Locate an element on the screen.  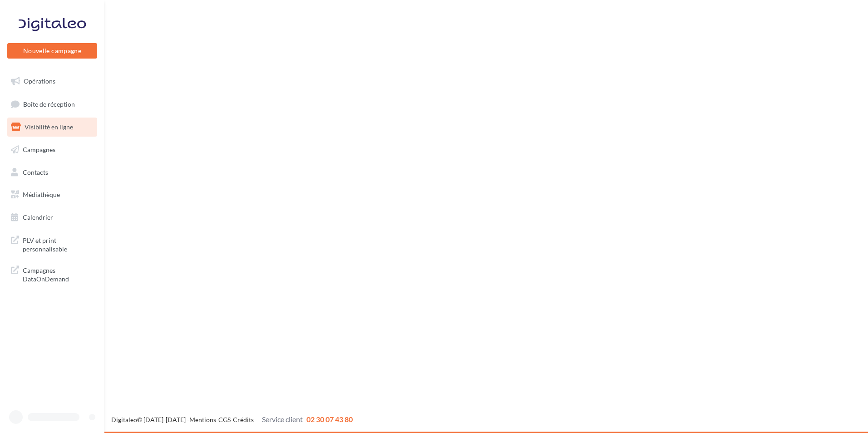
a: Calendrier is located at coordinates (52, 217).